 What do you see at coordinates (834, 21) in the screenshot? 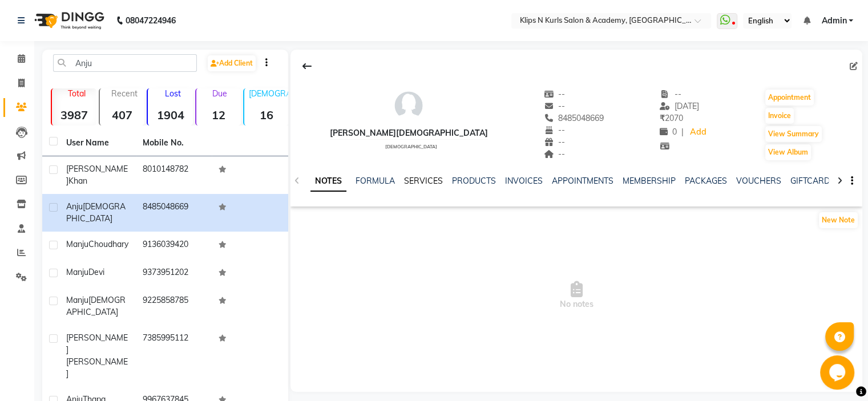
I see `span: Admin` at bounding box center [834, 21].